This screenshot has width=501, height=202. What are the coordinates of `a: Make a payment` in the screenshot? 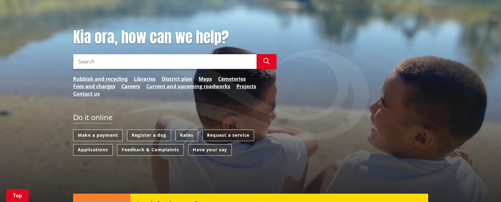 It's located at (98, 135).